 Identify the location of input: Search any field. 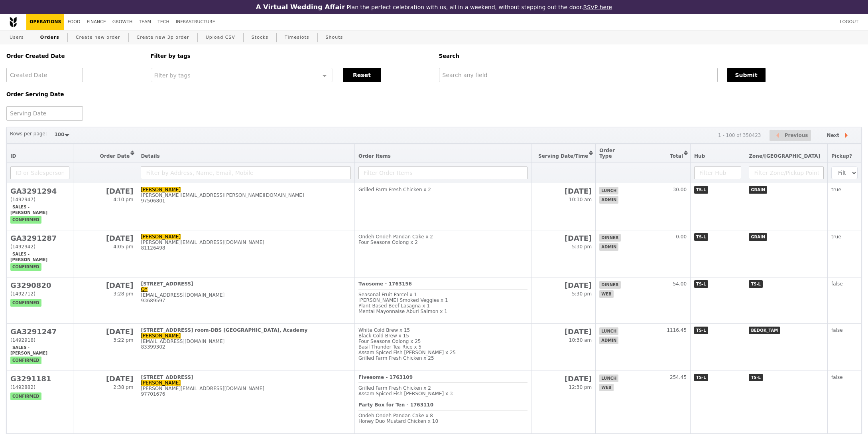
(578, 75).